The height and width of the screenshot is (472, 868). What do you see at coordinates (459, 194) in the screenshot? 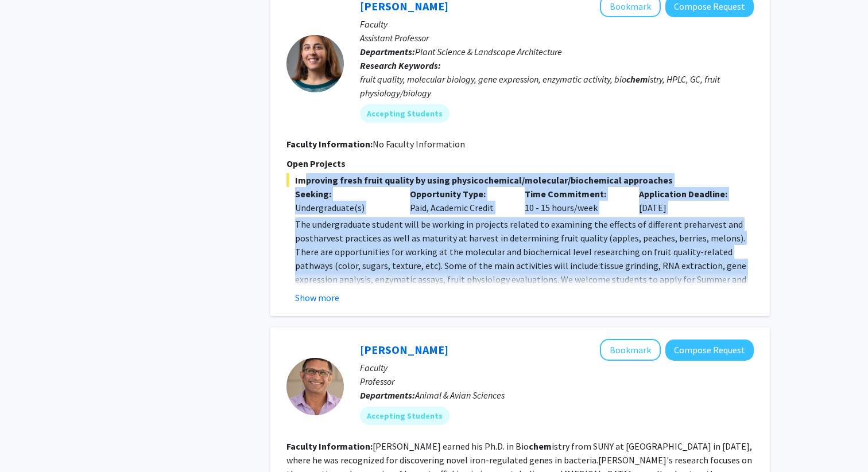
I see `p: Opportunity Type:` at bounding box center [459, 194].